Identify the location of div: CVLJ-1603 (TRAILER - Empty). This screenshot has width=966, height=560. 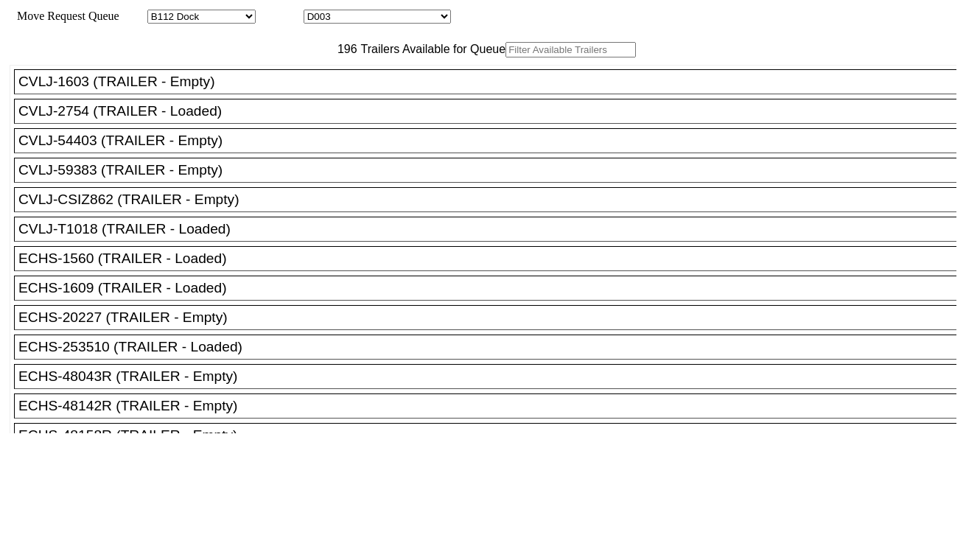
(492, 82).